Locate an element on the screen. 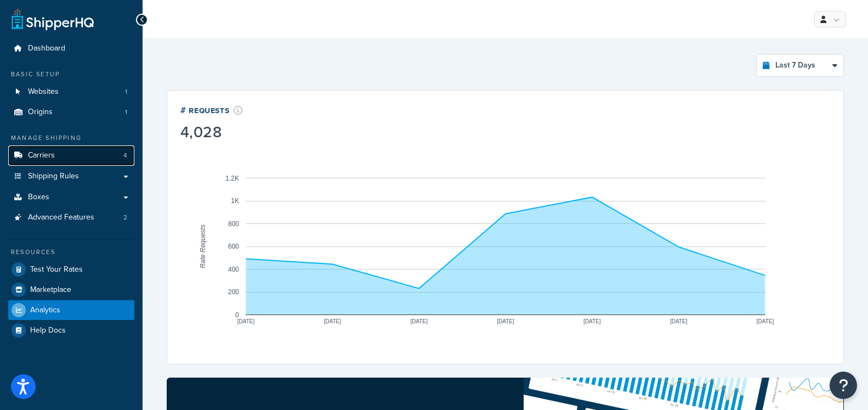 The height and width of the screenshot is (410, 868). svg: A chart. is located at coordinates (505, 247).